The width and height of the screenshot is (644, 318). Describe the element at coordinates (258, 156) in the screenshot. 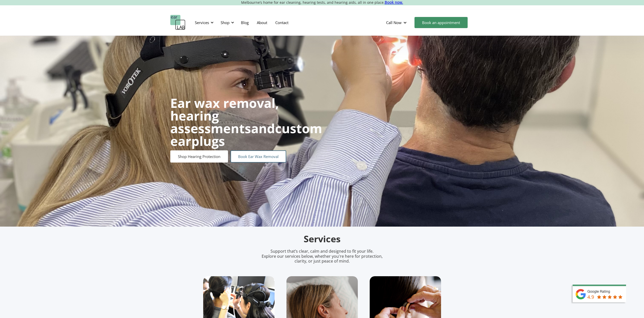

I see `a: Book Ear Wax Removal` at that location.